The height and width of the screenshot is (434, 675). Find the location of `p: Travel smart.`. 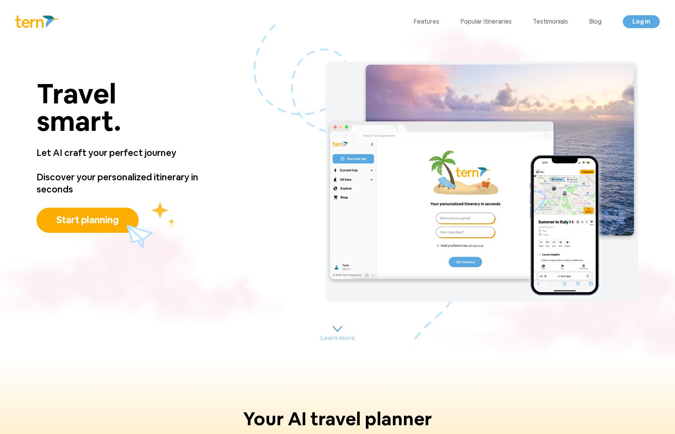

p: Travel smart. is located at coordinates (127, 107).